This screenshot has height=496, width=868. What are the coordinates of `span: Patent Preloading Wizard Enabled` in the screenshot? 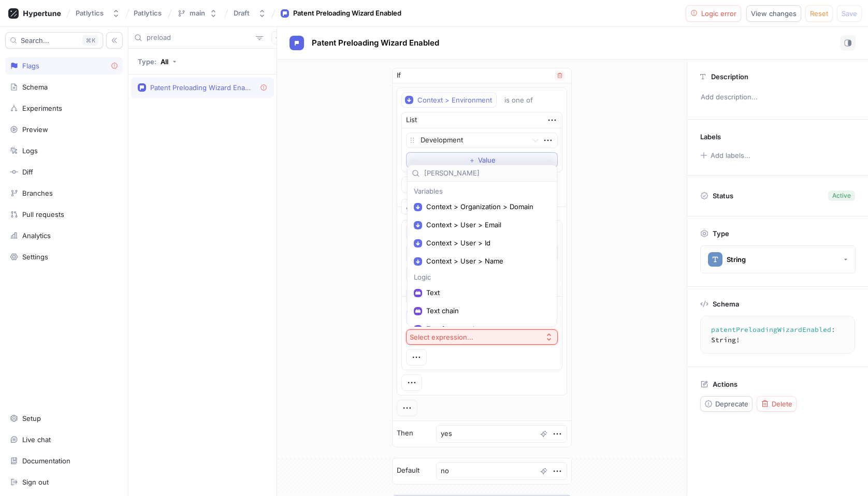 It's located at (375, 43).